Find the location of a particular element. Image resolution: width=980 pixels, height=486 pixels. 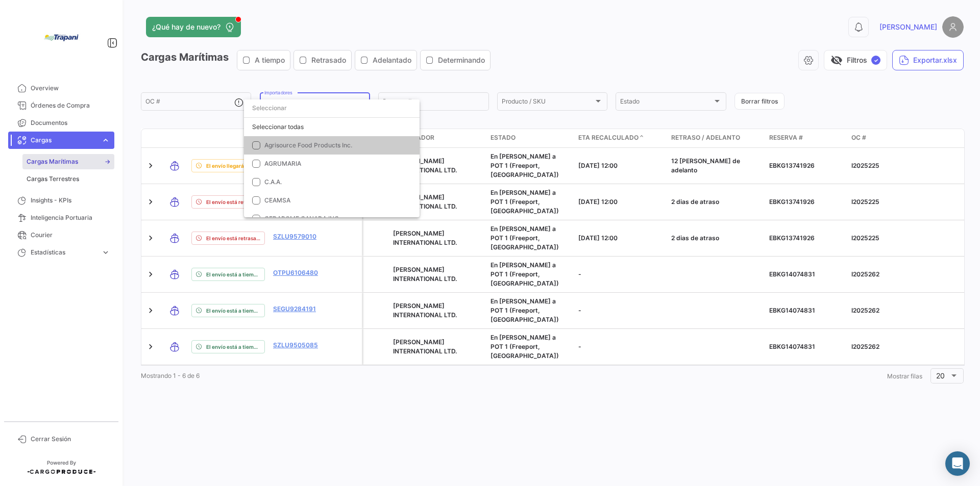

div: Seleccionar todas is located at coordinates (332, 127).